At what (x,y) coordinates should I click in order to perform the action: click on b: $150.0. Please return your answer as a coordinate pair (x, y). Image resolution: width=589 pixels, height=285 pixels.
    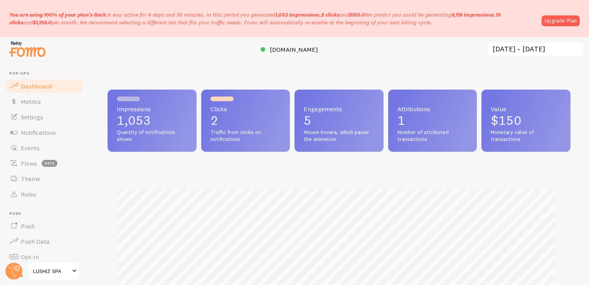
    Looking at the image, I should click on (357, 15).